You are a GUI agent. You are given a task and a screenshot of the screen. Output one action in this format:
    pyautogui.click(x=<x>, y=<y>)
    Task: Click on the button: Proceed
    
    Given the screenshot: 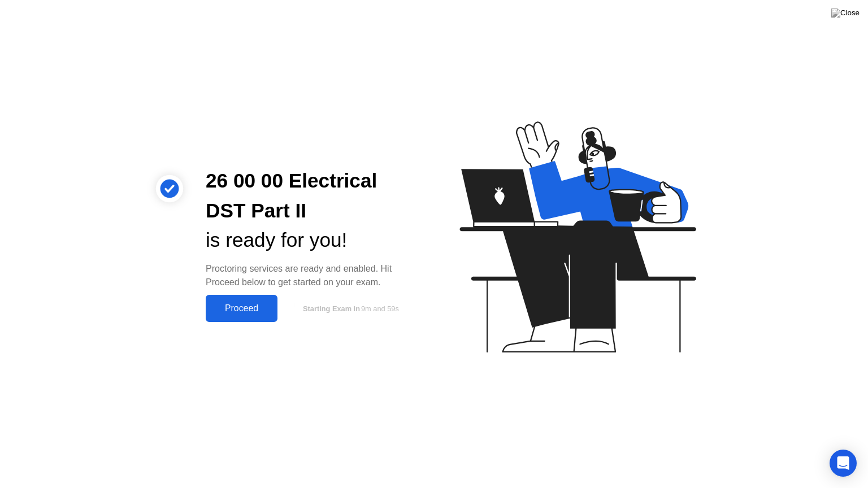 What is the action you would take?
    pyautogui.click(x=241, y=308)
    